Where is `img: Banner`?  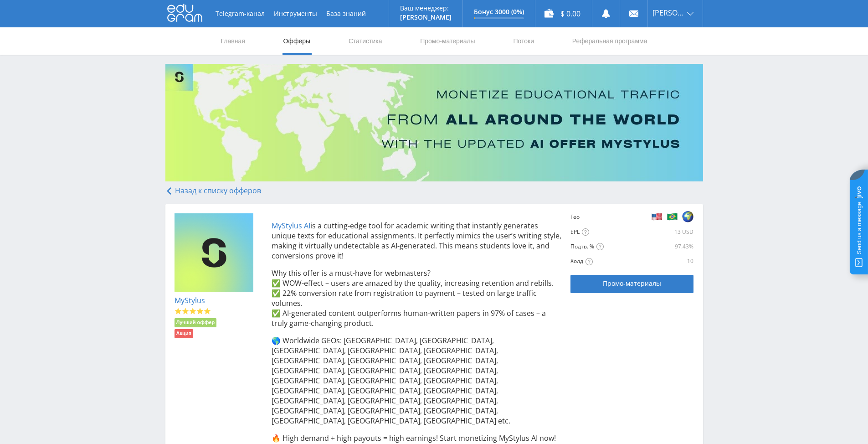 img: Banner is located at coordinates (434, 123).